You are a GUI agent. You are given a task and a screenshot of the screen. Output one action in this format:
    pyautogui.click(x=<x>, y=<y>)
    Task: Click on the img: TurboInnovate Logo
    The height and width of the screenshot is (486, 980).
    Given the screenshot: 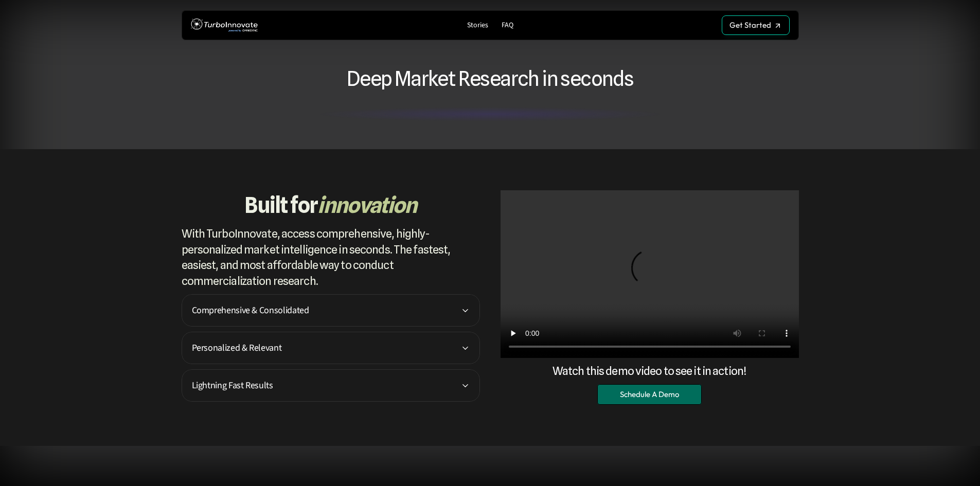 What is the action you would take?
    pyautogui.click(x=224, y=25)
    